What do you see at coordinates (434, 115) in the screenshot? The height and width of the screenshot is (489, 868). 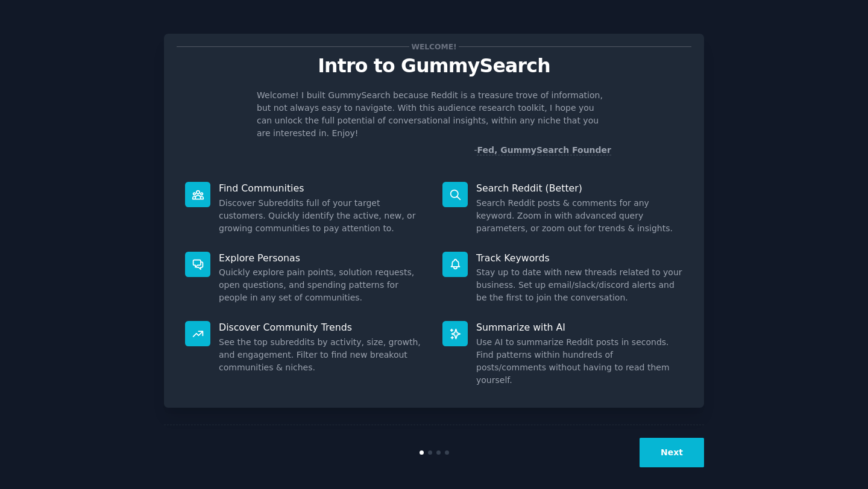 I see `p: Welcome! I built GummySearch because Reddit is a treasure trove of information, but not always ea...` at bounding box center [434, 115].